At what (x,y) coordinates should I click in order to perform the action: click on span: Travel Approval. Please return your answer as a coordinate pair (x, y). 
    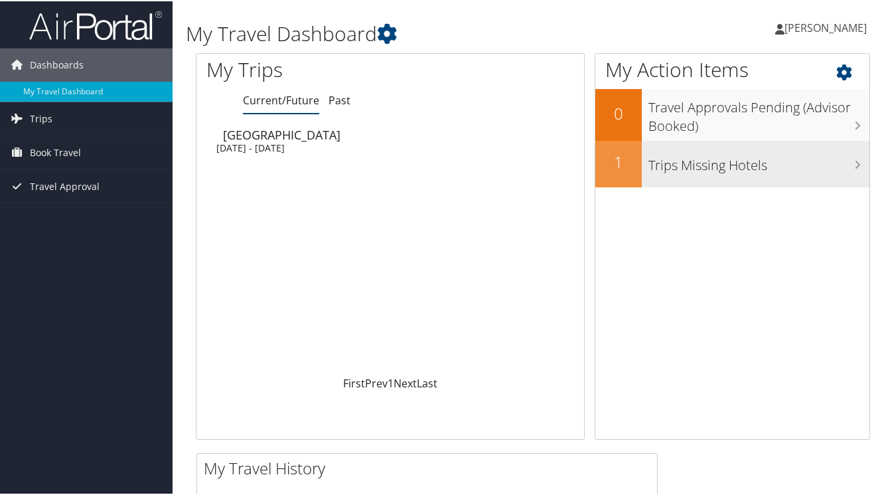
    Looking at the image, I should click on (64, 185).